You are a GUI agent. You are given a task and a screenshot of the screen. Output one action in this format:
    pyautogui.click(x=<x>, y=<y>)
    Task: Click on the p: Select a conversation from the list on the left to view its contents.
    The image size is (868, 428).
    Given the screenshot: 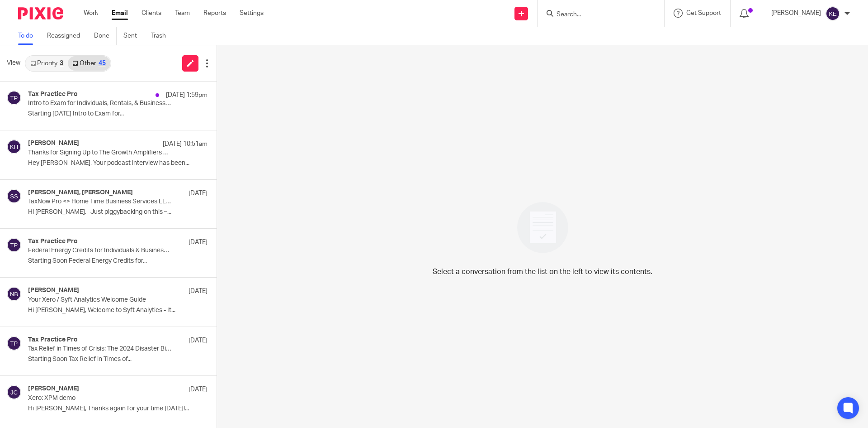 What is the action you would take?
    pyautogui.click(x=543, y=272)
    